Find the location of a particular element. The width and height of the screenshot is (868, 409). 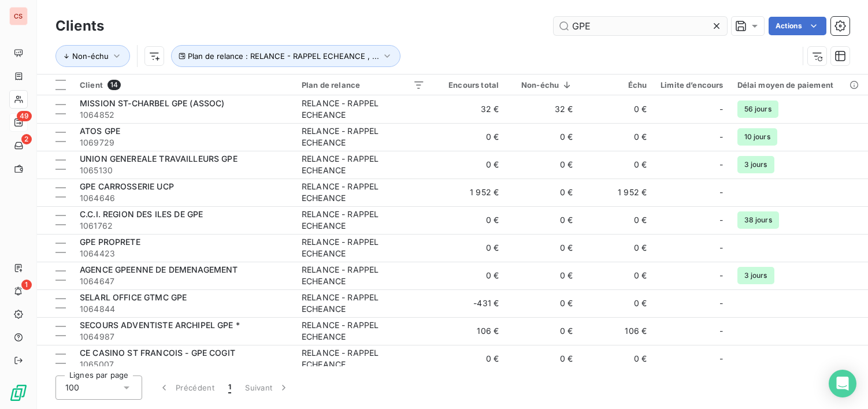

span: Non-échu is located at coordinates (90, 56).